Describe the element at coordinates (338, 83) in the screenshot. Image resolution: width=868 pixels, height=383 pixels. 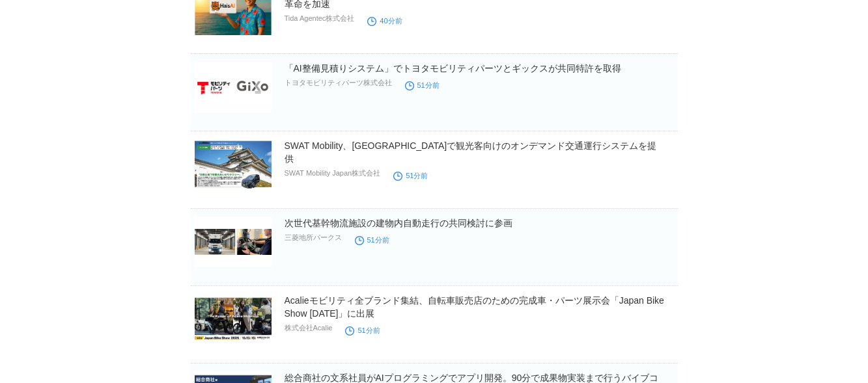
I see `p: トヨタモビリティパーツ株式会社` at that location.